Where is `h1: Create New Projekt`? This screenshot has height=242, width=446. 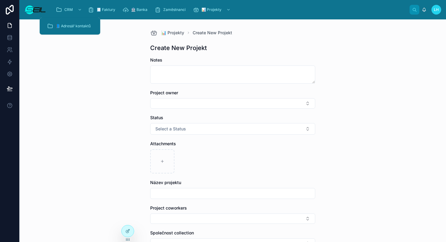 h1: Create New Projekt is located at coordinates (179, 48).